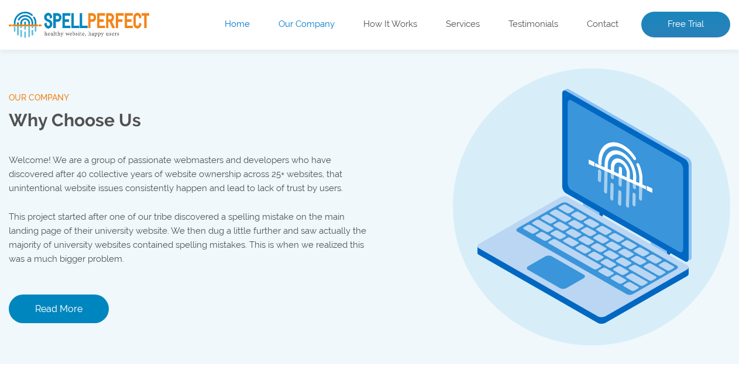 Image resolution: width=739 pixels, height=374 pixels. I want to click on a: How It Works, so click(390, 25).